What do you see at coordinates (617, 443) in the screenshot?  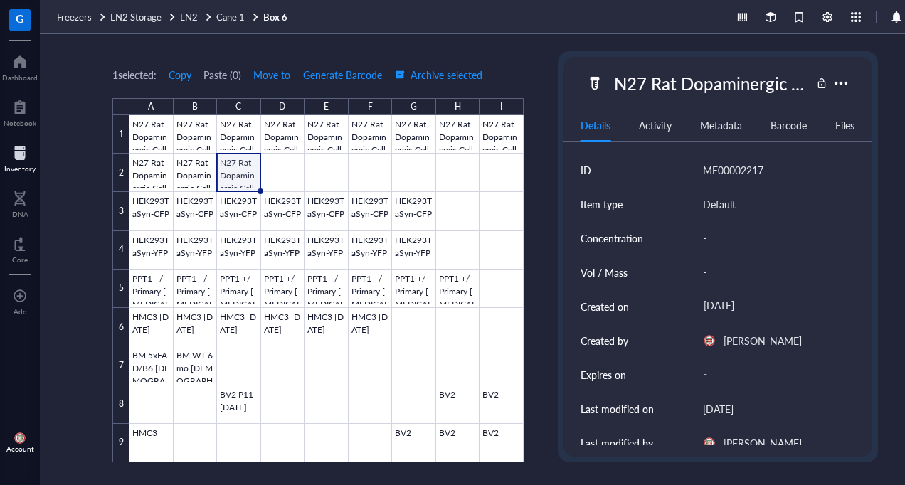 I see `div: Last modified by` at bounding box center [617, 443].